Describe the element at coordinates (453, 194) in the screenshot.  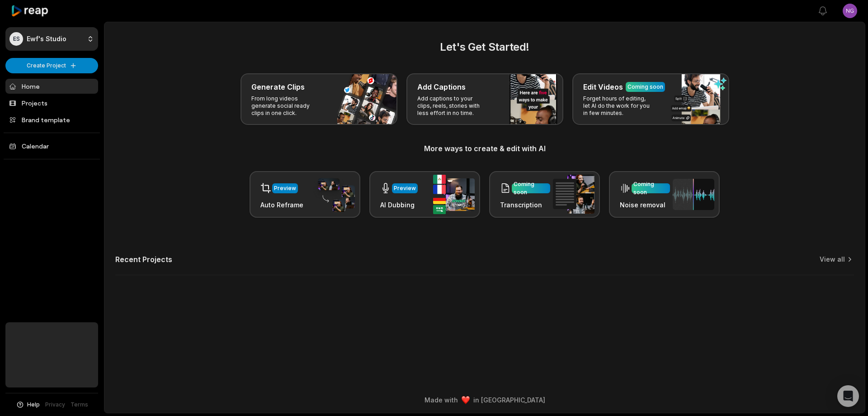
I see `img: ai_dubbing.png` at that location.